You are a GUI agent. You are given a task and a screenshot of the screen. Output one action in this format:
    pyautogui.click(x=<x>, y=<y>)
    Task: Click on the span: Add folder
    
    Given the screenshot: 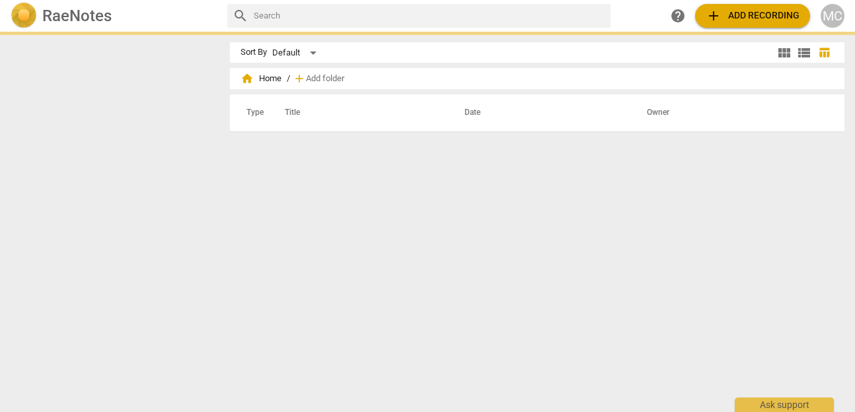 What is the action you would take?
    pyautogui.click(x=325, y=79)
    